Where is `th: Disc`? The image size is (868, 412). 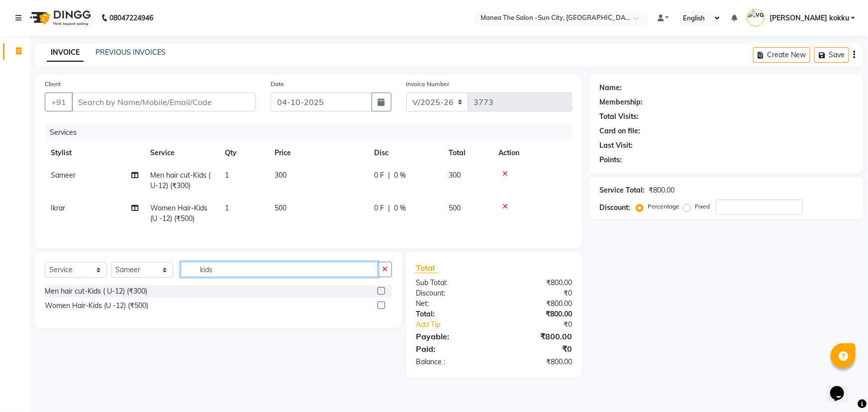
th: Disc is located at coordinates (406, 153).